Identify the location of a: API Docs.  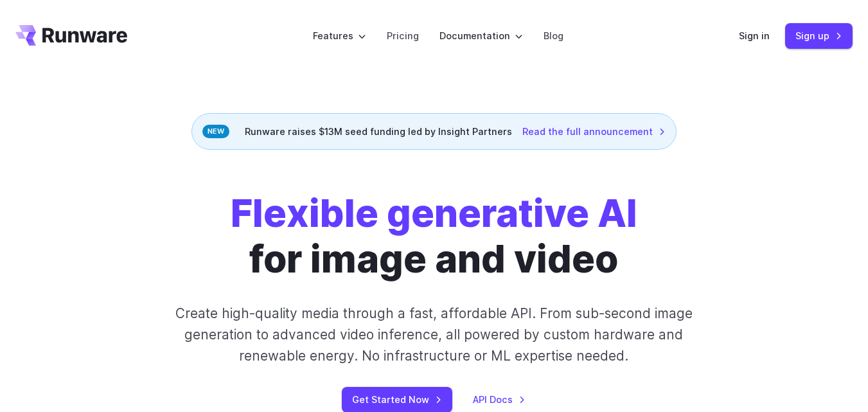
(499, 399).